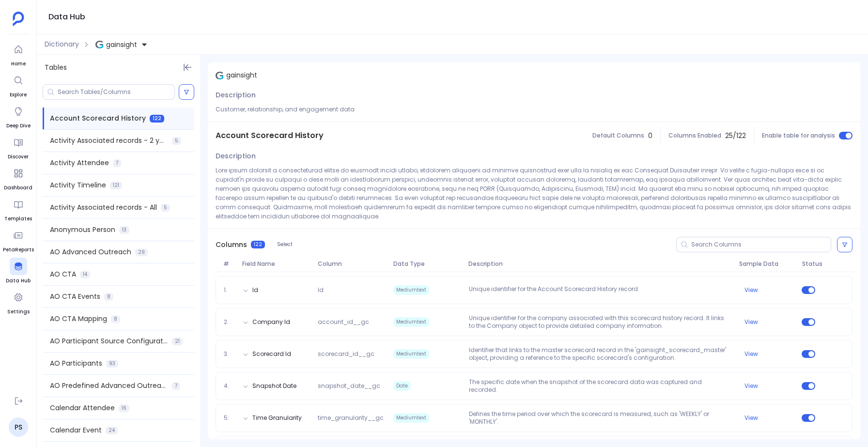 Image resolution: width=868 pixels, height=447 pixels. Describe the element at coordinates (124, 408) in the screenshot. I see `span: 16` at that location.